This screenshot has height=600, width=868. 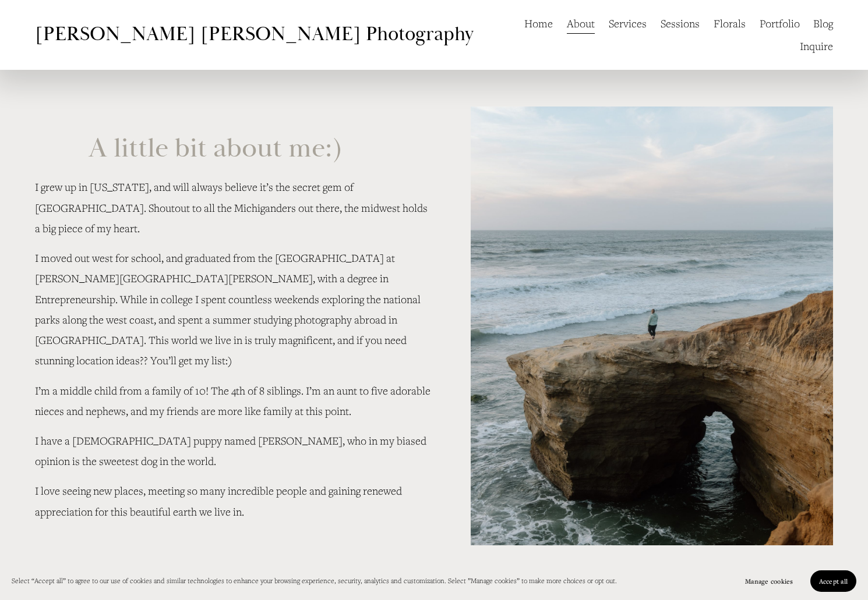 What do you see at coordinates (580, 24) in the screenshot?
I see `a: About` at bounding box center [580, 24].